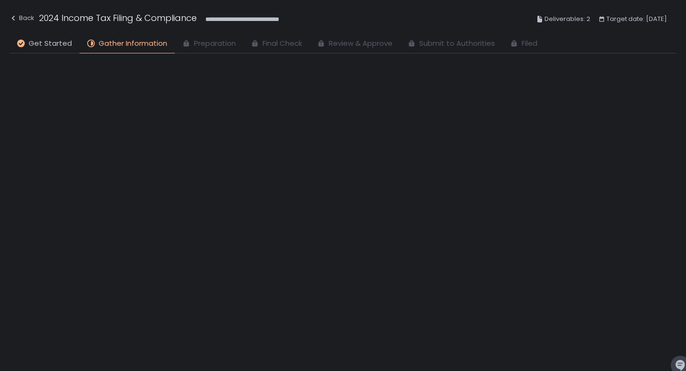  What do you see at coordinates (530, 43) in the screenshot?
I see `span: Filed` at bounding box center [530, 43].